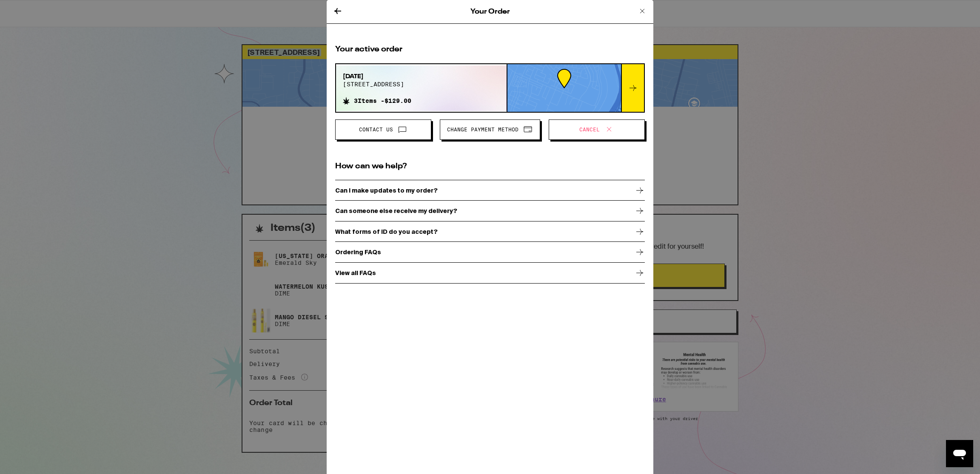  What do you see at coordinates (490, 50) in the screenshot?
I see `h2: Your active order` at bounding box center [490, 50].